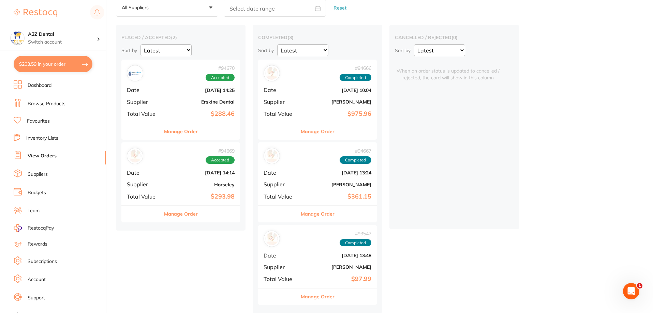  Describe the element at coordinates (220, 151) in the screenshot. I see `span: # 94669` at that location.